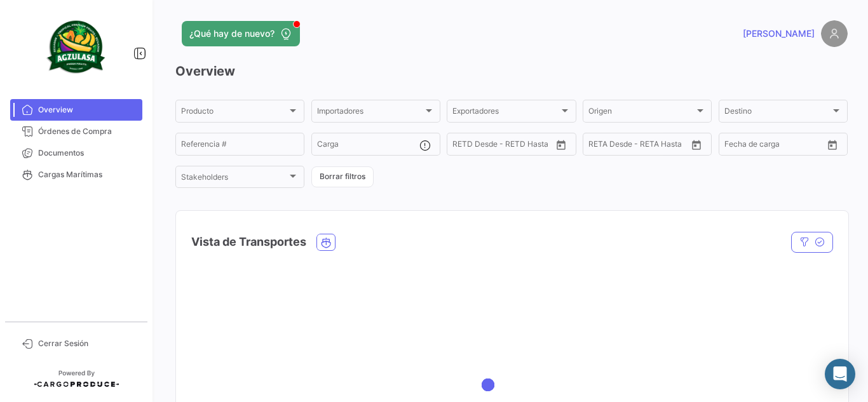  I want to click on span: Exportadores, so click(505, 113).